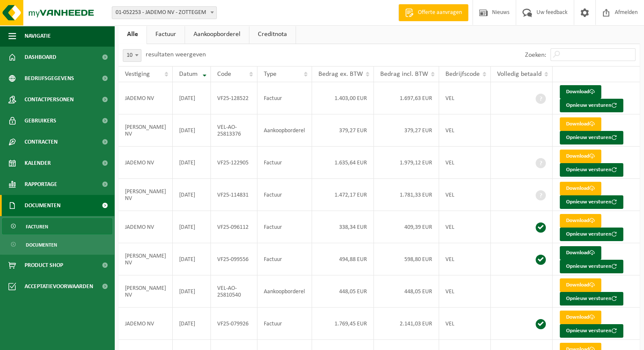 This screenshot has width=644, height=350. What do you see at coordinates (407, 324) in the screenshot?
I see `td: 2.141,03 EUR` at bounding box center [407, 324].